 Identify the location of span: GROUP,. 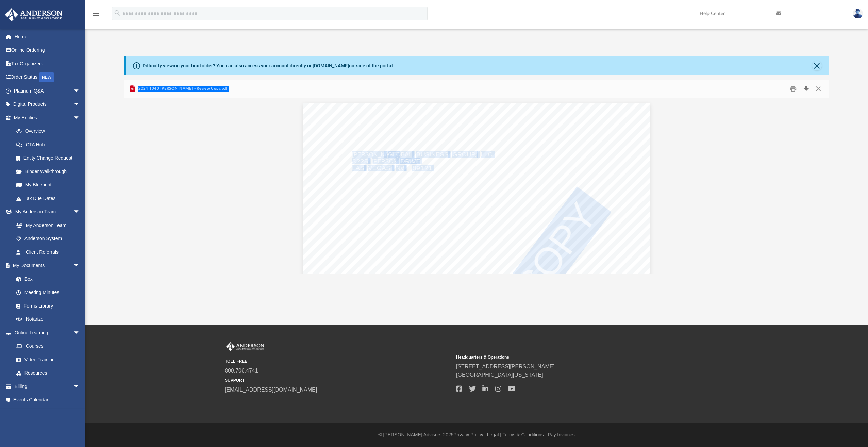
(464, 154).